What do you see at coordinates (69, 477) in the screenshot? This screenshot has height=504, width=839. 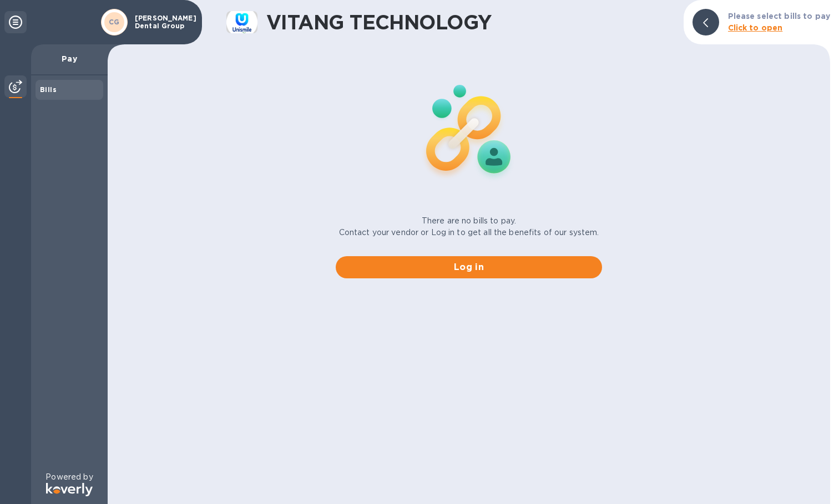 I see `p: Powered by` at bounding box center [69, 477].